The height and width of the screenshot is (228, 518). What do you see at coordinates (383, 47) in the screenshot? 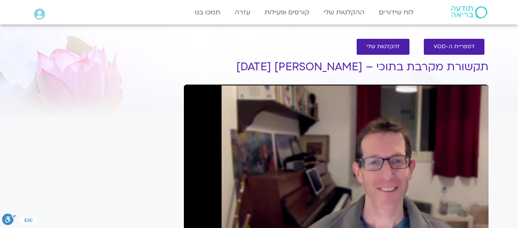
I see `span: להקלטות שלי` at bounding box center [383, 47].